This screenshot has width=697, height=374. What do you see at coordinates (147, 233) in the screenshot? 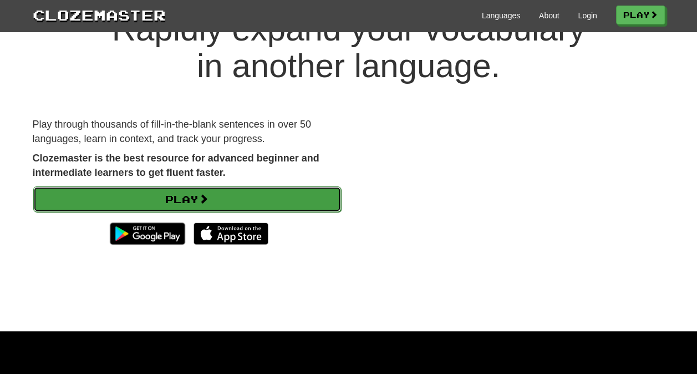
I see `img: Get it on Google Play` at bounding box center [147, 233].